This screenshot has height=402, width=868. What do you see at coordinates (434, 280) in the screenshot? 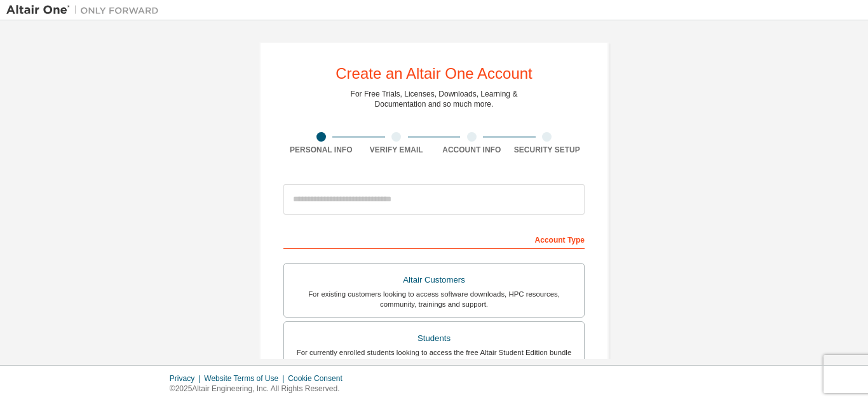
I see `div: Altair Customers` at bounding box center [434, 280].